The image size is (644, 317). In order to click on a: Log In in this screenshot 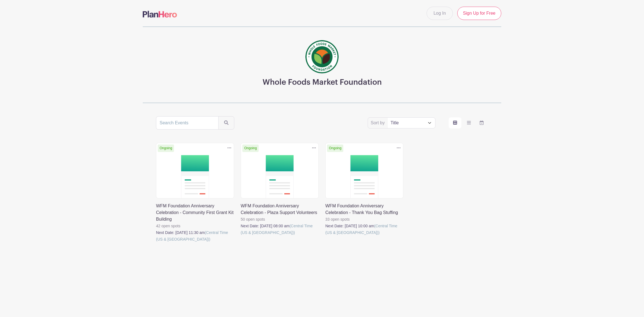, I will do `click(440, 13)`.